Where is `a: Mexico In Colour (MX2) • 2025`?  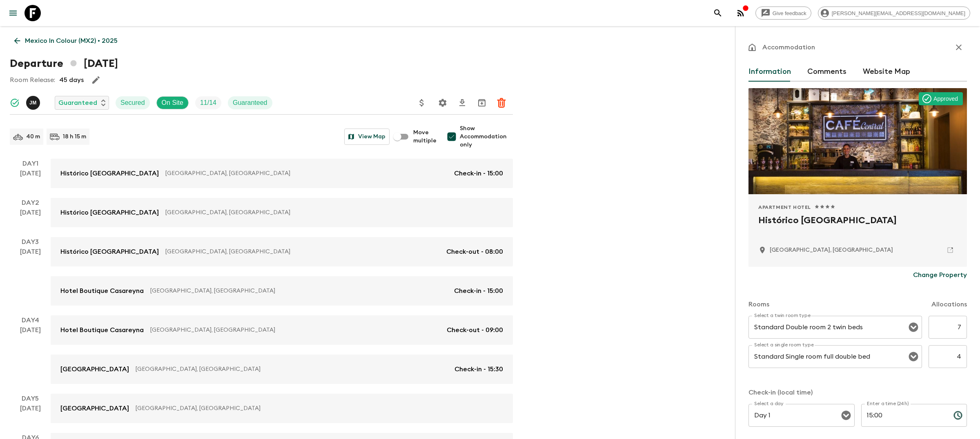 a: Mexico In Colour (MX2) • 2025 is located at coordinates (66, 41).